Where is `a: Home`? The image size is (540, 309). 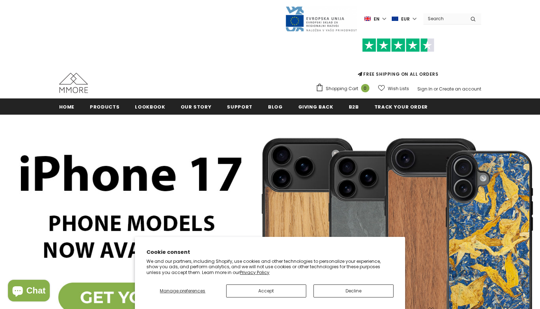 a: Home is located at coordinates (67, 106).